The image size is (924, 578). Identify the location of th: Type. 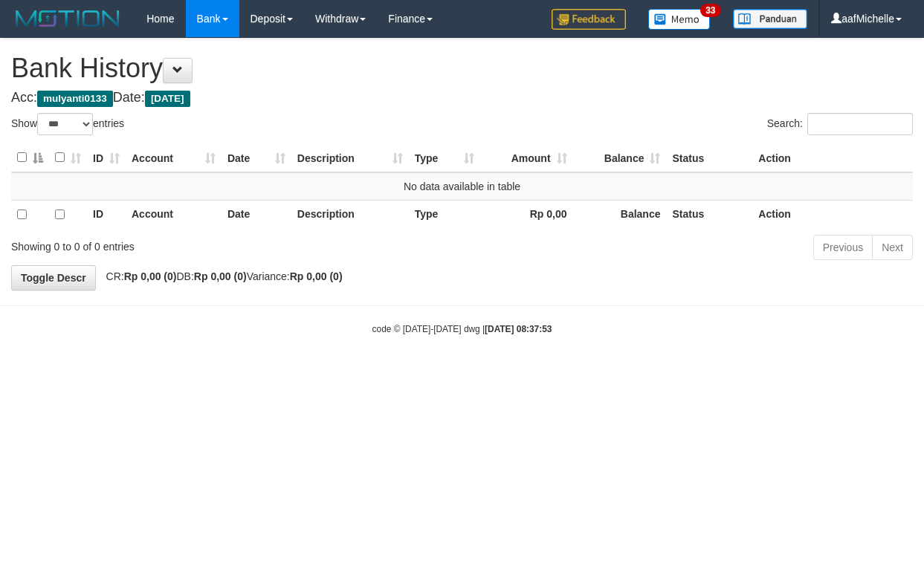
(444, 214).